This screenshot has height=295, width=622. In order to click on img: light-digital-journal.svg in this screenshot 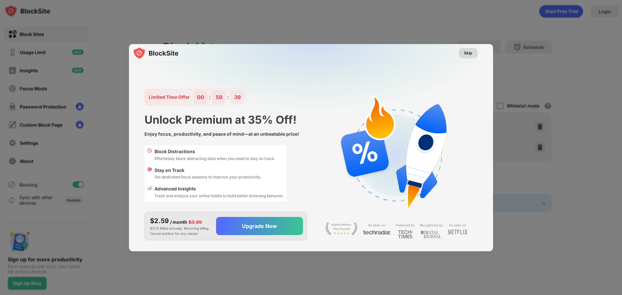, I will do `click(431, 235)`.